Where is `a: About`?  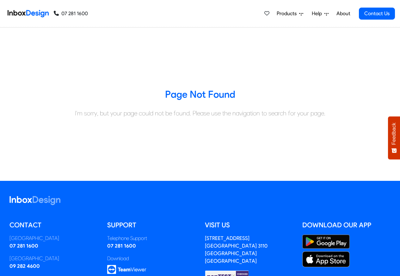
a: About is located at coordinates (343, 14).